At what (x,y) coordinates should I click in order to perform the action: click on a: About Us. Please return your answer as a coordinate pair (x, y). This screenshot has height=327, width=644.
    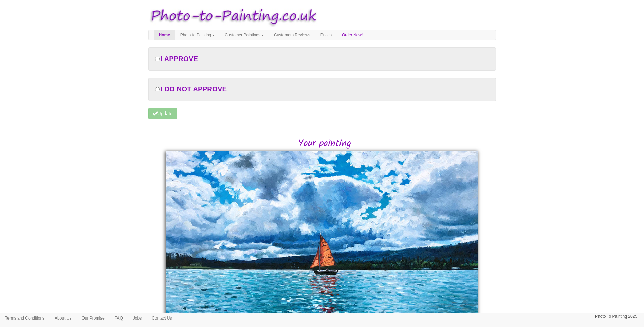
    Looking at the image, I should click on (63, 318).